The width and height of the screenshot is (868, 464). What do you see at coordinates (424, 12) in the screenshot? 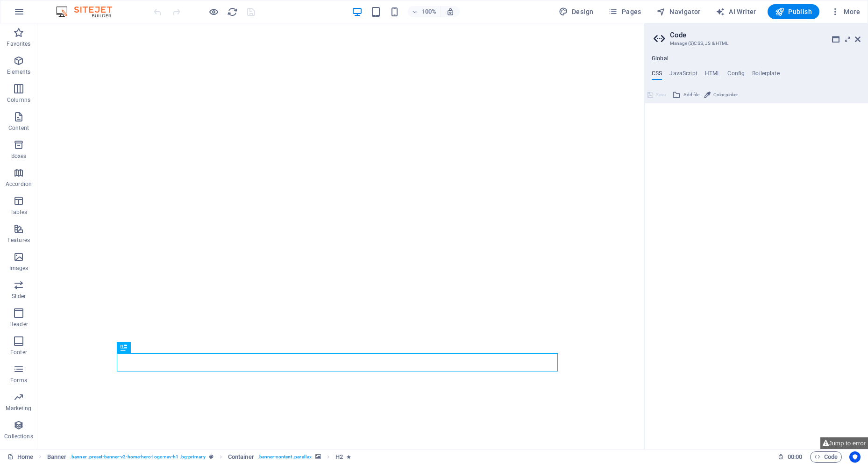
I see `button: 100%` at bounding box center [424, 12].